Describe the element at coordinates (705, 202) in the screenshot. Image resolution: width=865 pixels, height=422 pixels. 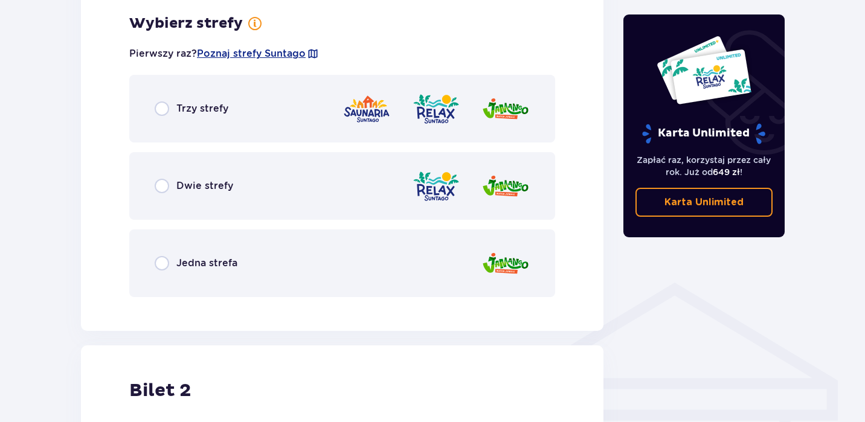
I see `a: Karta Unlimited` at that location.